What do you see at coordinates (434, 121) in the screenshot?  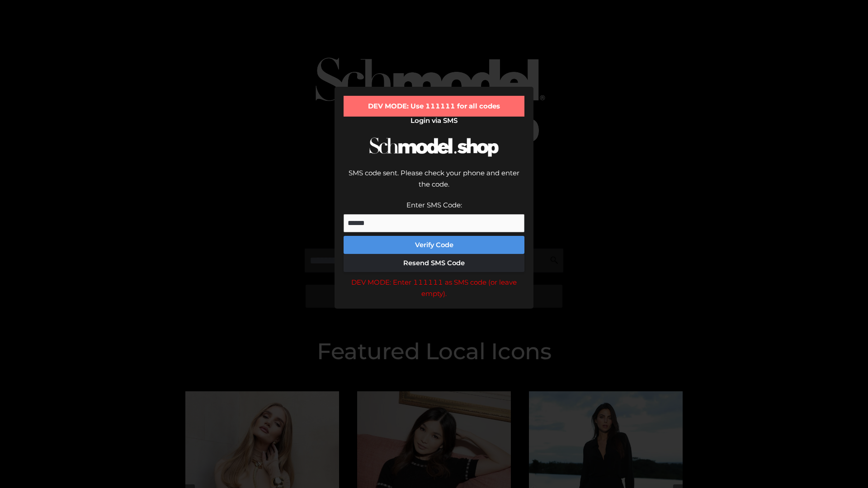 I see `h2: Login via SMS` at bounding box center [434, 121].